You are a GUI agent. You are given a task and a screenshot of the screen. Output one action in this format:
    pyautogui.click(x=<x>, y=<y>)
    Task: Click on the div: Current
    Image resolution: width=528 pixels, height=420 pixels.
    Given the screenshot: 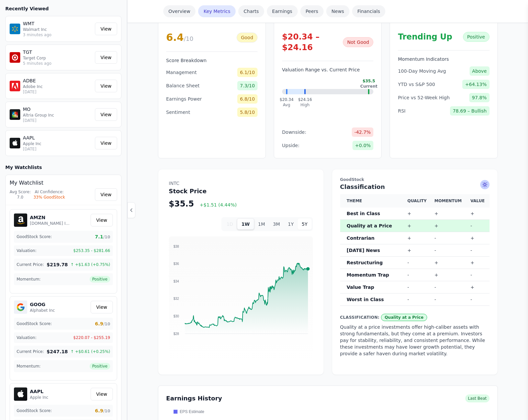 What is the action you would take?
    pyautogui.click(x=369, y=87)
    